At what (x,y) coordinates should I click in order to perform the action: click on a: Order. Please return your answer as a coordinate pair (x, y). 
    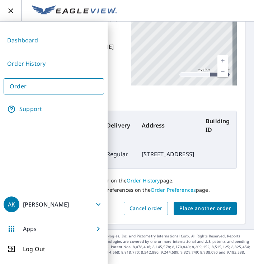
    Looking at the image, I should click on (54, 86).